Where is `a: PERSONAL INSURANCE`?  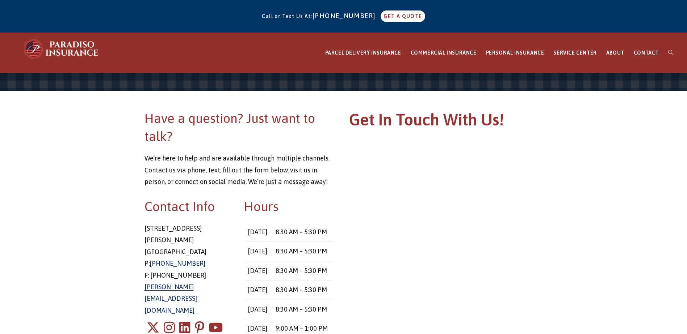
a: PERSONAL INSURANCE is located at coordinates (515, 53).